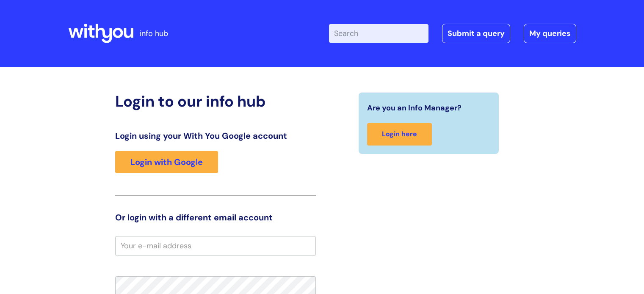 The width and height of the screenshot is (644, 294). I want to click on a: Submit a query, so click(476, 33).